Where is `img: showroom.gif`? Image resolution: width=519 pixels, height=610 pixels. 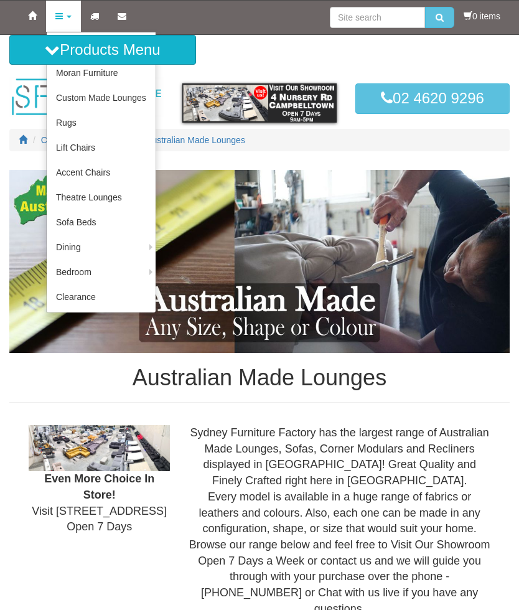
img: showroom.gif is located at coordinates (260, 103).